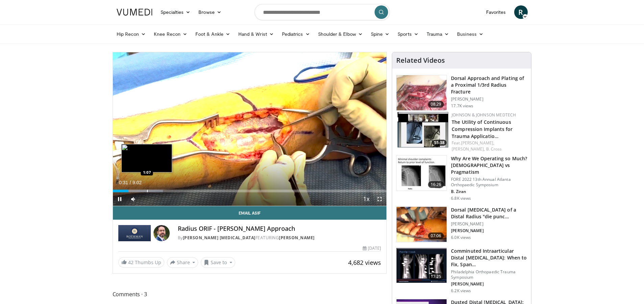 This screenshot has height=304, width=644. Describe the element at coordinates (131, 263) in the screenshot. I see `span: 42` at that location.